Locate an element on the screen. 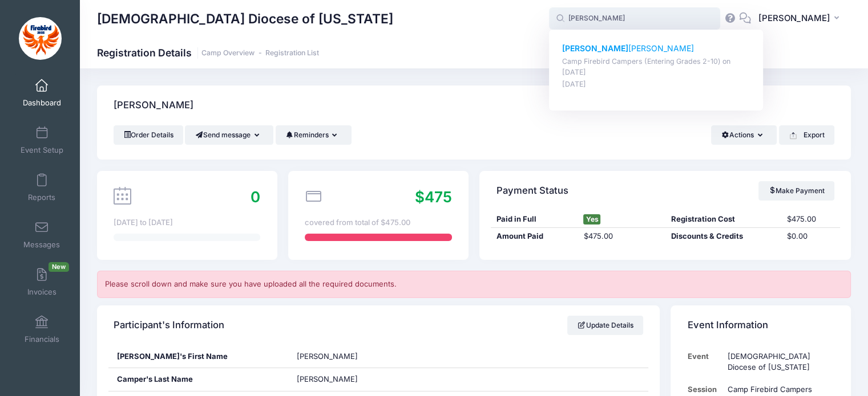 This screenshot has height=396, width=868. div: Registration Cost is located at coordinates (724, 219).